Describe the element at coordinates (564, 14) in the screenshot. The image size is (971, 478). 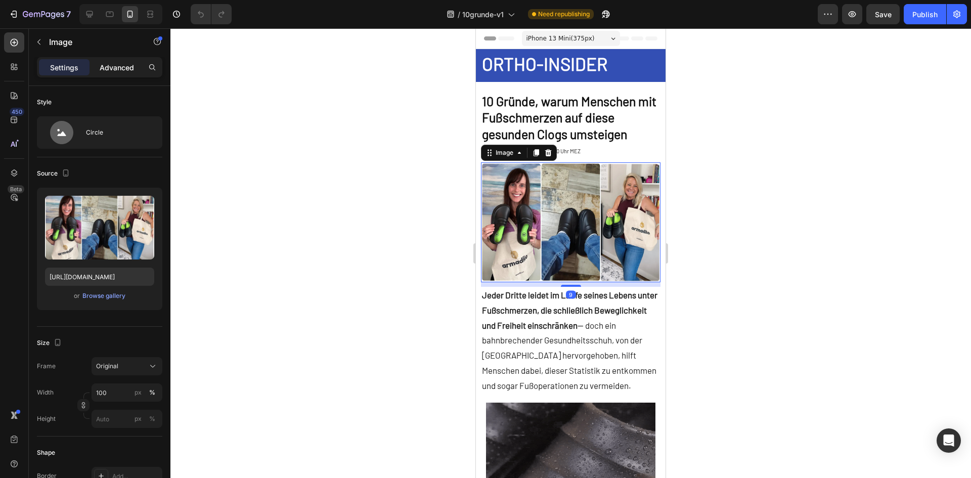
I see `span: Need republishing` at that location.